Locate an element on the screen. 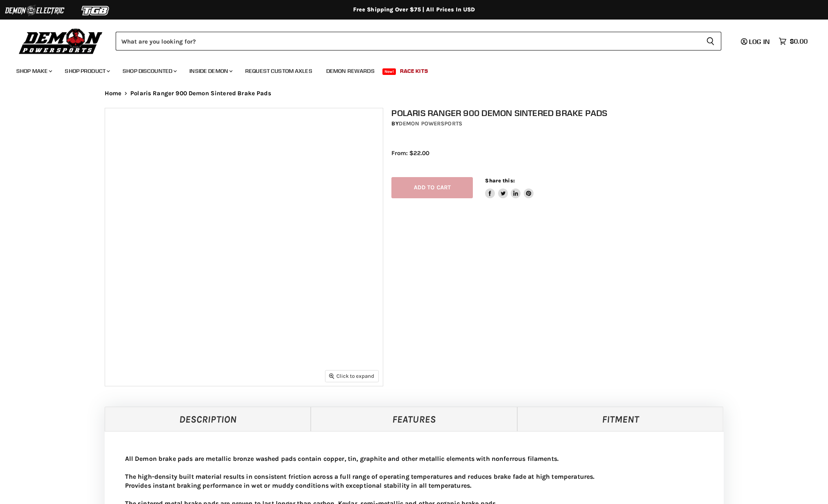 This screenshot has width=828, height=504. div: Free Shipping Over $75 | All Prices In USD is located at coordinates (414, 10).